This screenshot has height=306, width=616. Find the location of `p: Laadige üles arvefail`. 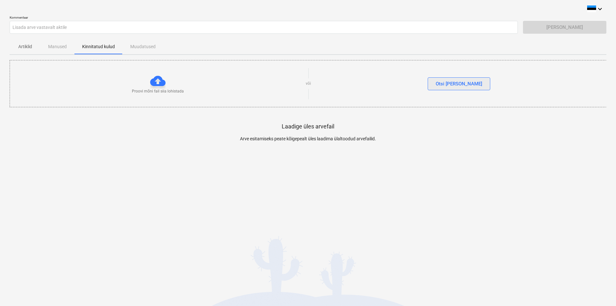

p: Laadige üles arvefail is located at coordinates (308, 126).